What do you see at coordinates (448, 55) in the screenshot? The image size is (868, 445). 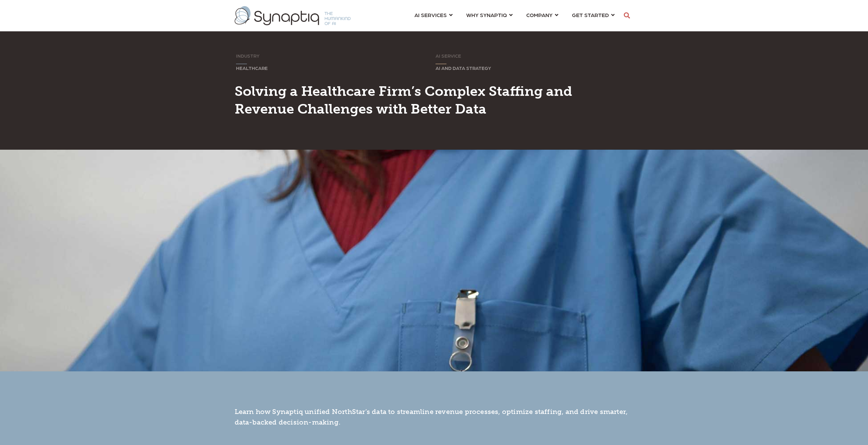 I see `span: AI SERVICE` at bounding box center [448, 55].